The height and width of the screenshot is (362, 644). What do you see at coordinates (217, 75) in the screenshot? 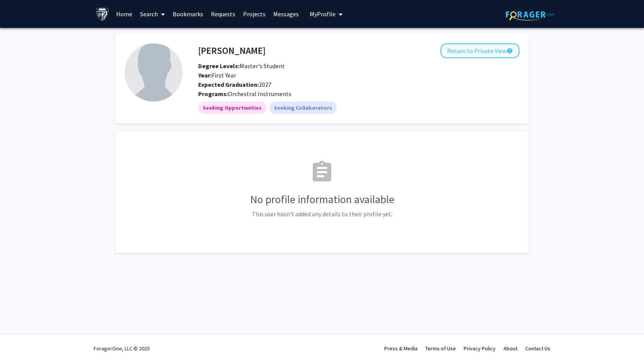
I see `span: First Year` at bounding box center [217, 75].